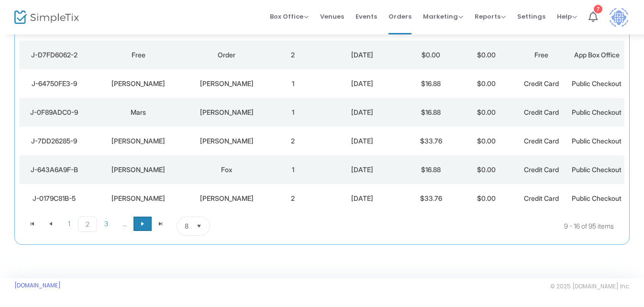 The height and width of the screenshot is (307, 644). Describe the element at coordinates (54, 170) in the screenshot. I see `div: J-643A6A9F-B` at that location.